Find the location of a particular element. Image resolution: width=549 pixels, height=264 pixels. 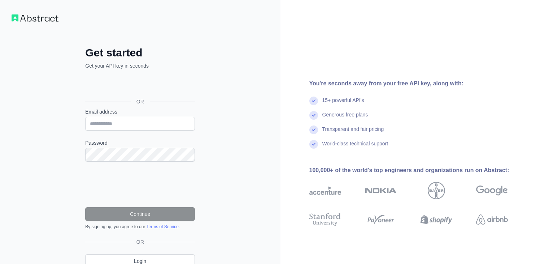

h2: Get started is located at coordinates (140, 53).